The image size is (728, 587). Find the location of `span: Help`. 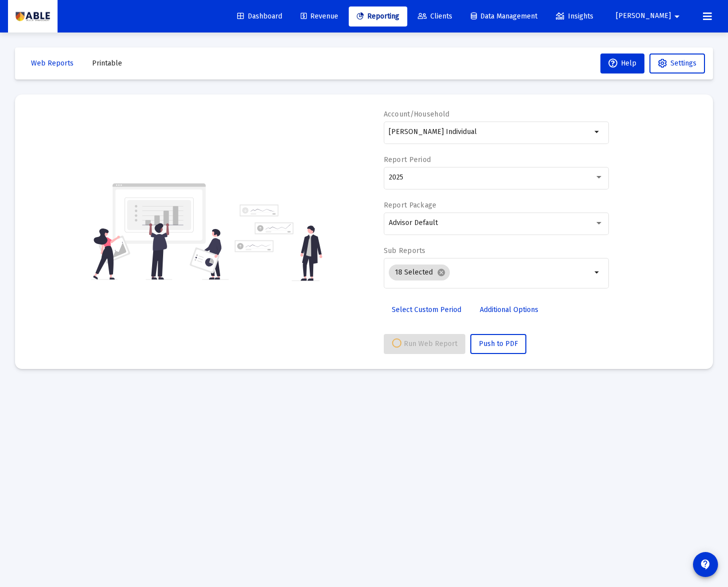

span: Help is located at coordinates (622, 63).